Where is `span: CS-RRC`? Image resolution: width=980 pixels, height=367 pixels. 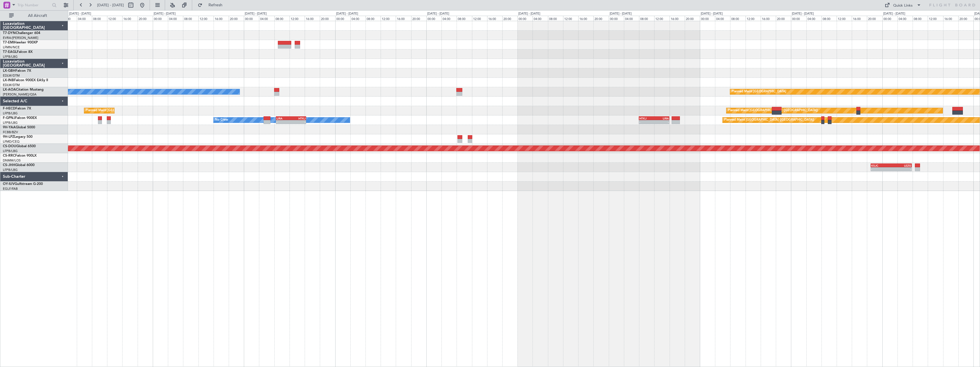 span: CS-RRC is located at coordinates (9, 156).